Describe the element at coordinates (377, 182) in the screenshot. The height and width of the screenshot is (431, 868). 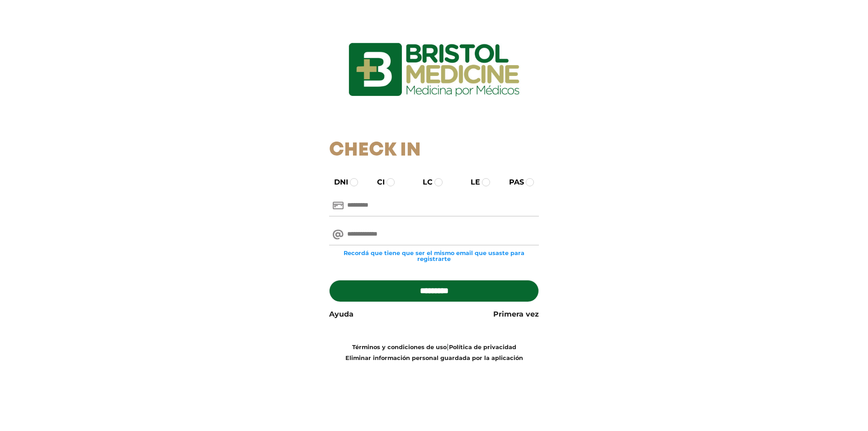
I see `label: CI` at that location.